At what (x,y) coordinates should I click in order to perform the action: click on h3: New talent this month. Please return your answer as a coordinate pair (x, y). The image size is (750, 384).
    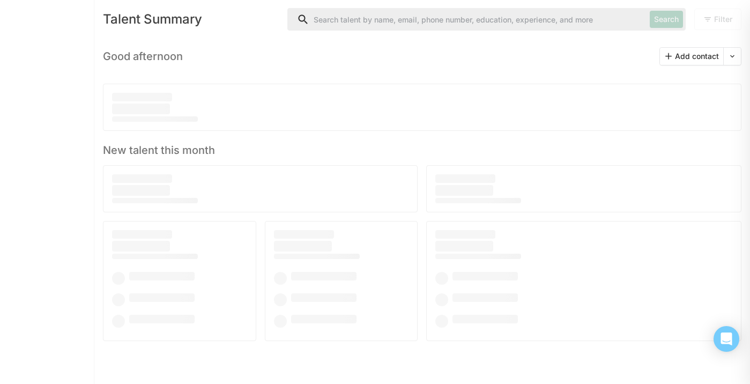
    Looking at the image, I should click on (422, 148).